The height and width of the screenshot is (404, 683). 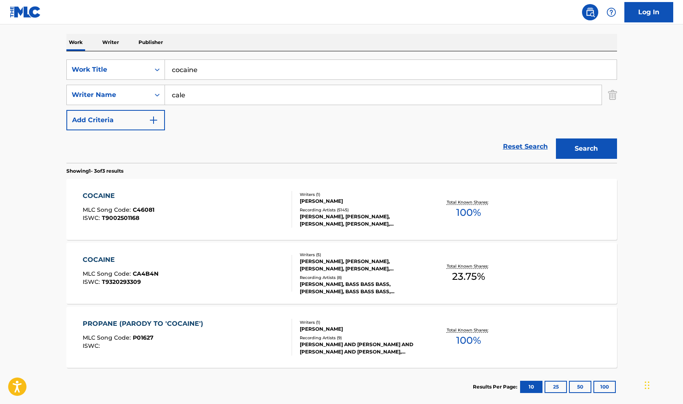 I want to click on span: T9002501168, so click(x=121, y=218).